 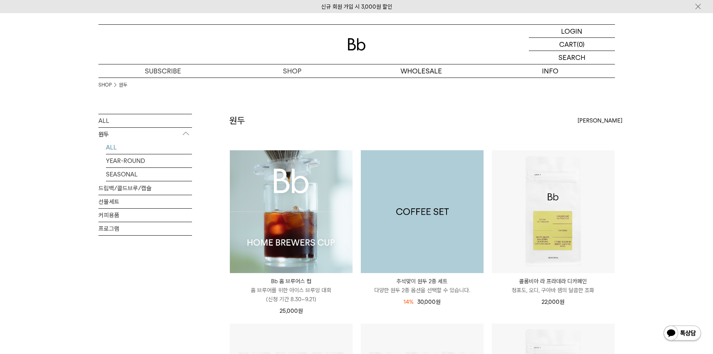 What do you see at coordinates (429, 302) in the screenshot?
I see `span: 30,000` at bounding box center [429, 302].